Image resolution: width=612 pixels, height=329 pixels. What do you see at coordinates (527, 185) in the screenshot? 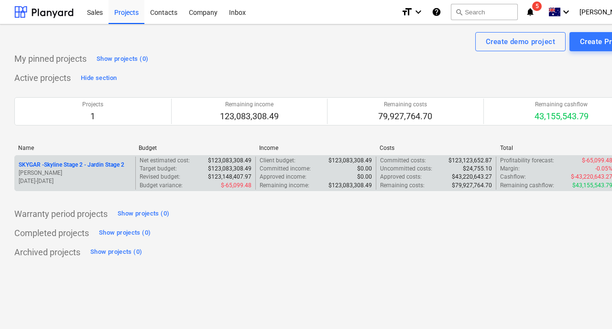
I see `p: Remaining cashflow :` at bounding box center [527, 185].